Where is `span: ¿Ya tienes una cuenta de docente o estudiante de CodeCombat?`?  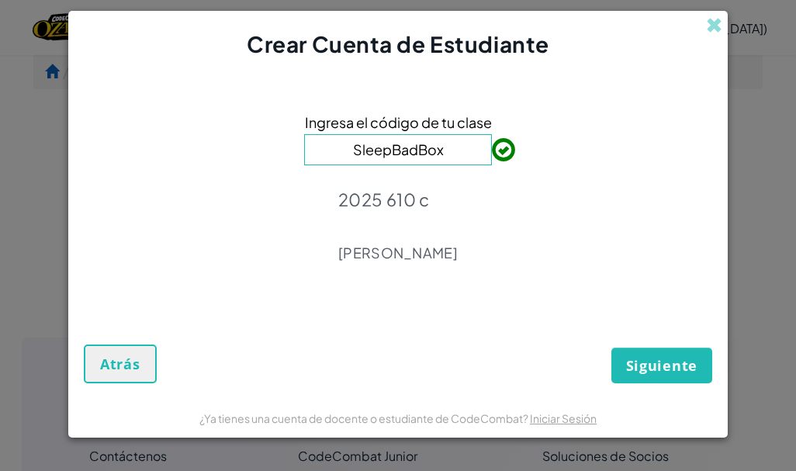 span: ¿Ya tienes una cuenta de docente o estudiante de CodeCombat? is located at coordinates (364, 418).